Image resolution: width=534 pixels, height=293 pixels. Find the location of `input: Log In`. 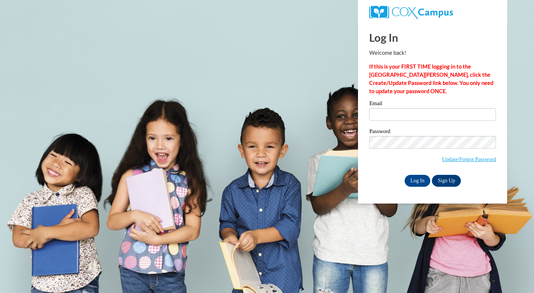

input: Log In is located at coordinates (418, 181).